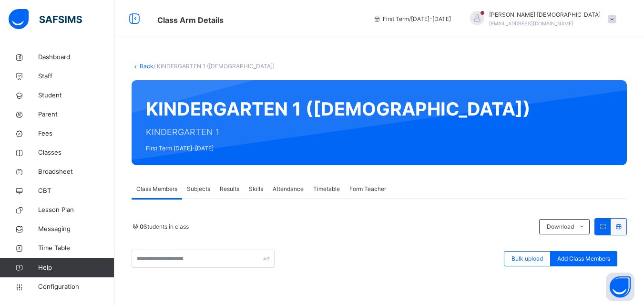 The height and width of the screenshot is (306, 644). I want to click on span: Classes, so click(76, 153).